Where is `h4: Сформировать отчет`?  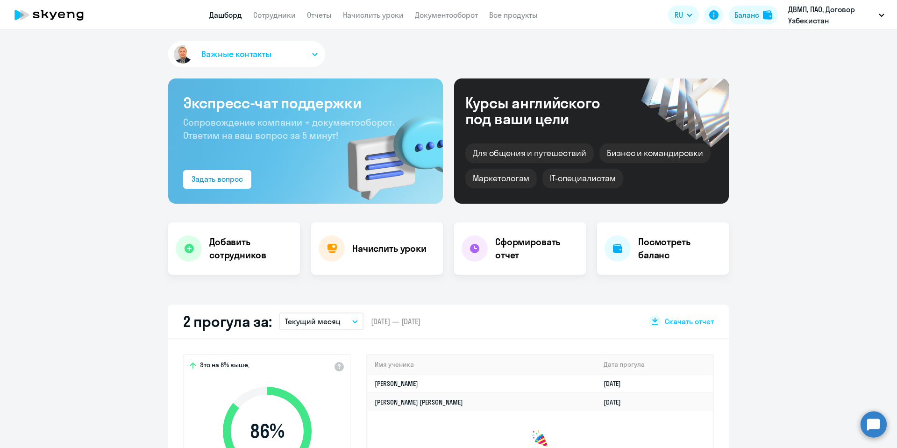
h4: Сформировать отчет is located at coordinates (537, 249).